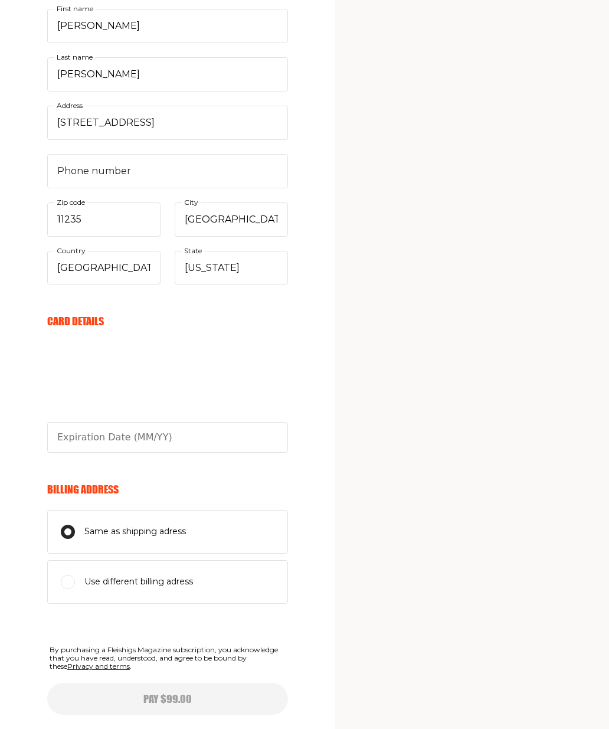  I want to click on span: Pay $99.00, so click(168, 699).